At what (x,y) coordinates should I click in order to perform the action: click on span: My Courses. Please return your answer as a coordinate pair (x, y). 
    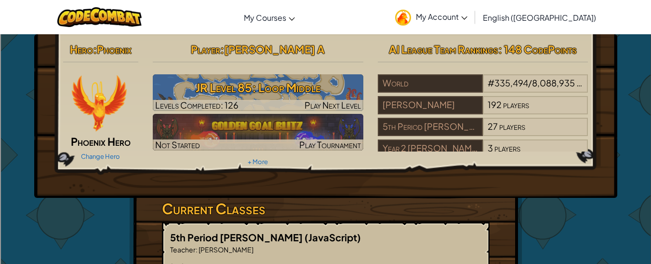
    Looking at the image, I should click on (265, 17).